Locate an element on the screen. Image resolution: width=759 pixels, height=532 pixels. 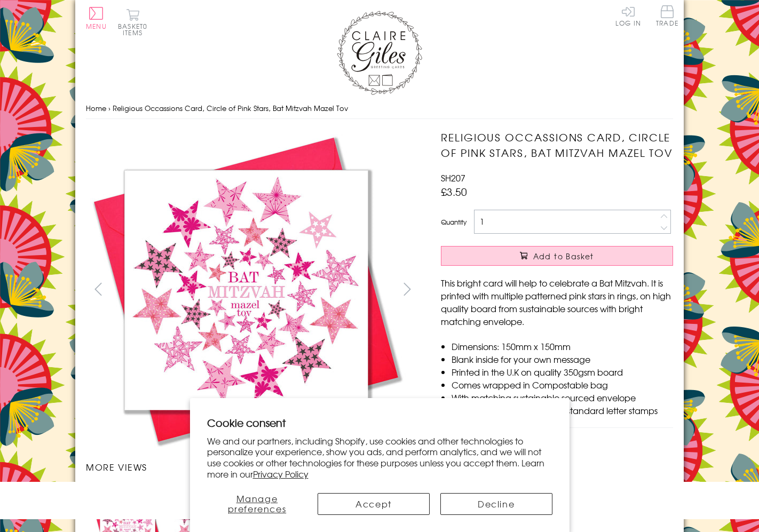
button: Manage preferences is located at coordinates (257, 504).